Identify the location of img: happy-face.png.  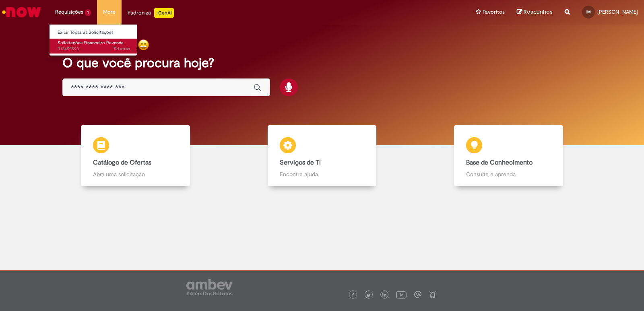
(143, 45).